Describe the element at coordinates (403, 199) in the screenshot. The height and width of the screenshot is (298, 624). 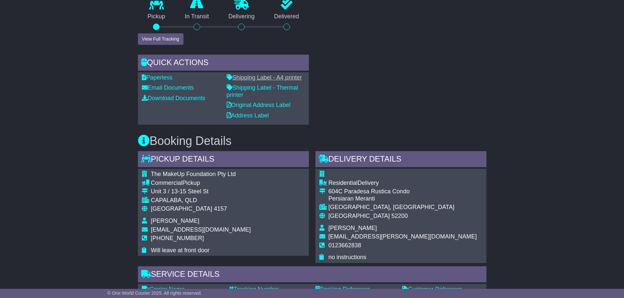
I see `div: Persiaran Meranti` at that location.